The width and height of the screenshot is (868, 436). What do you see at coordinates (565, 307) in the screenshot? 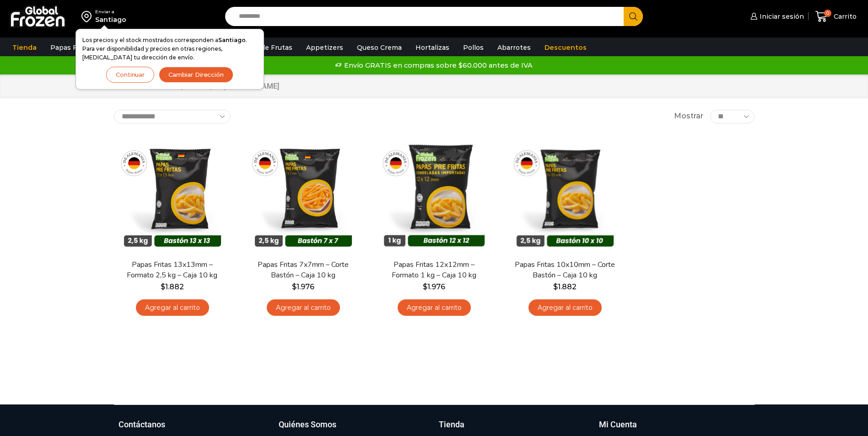
I see `a: Agregar al carrito: “Papas Fritas 10x10mm - Corte Bastón - Caja 10 kg”` at bounding box center [565, 307].